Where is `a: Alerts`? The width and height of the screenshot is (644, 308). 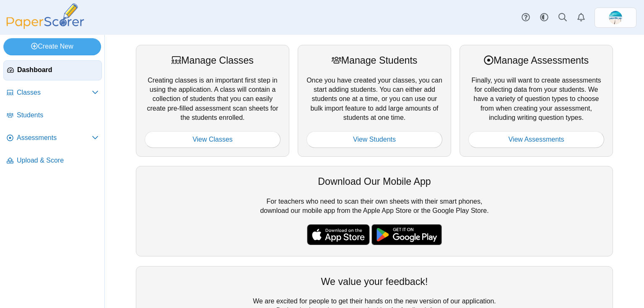
a: Alerts is located at coordinates (581, 18).